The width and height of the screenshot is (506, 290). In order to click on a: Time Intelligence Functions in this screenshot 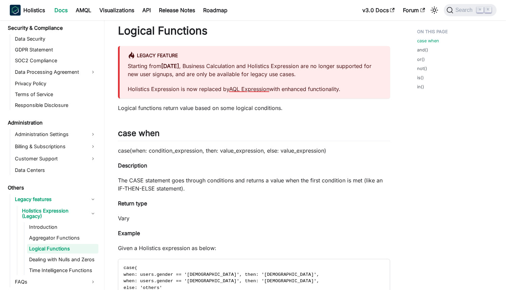, I will do `click(63, 270)`.